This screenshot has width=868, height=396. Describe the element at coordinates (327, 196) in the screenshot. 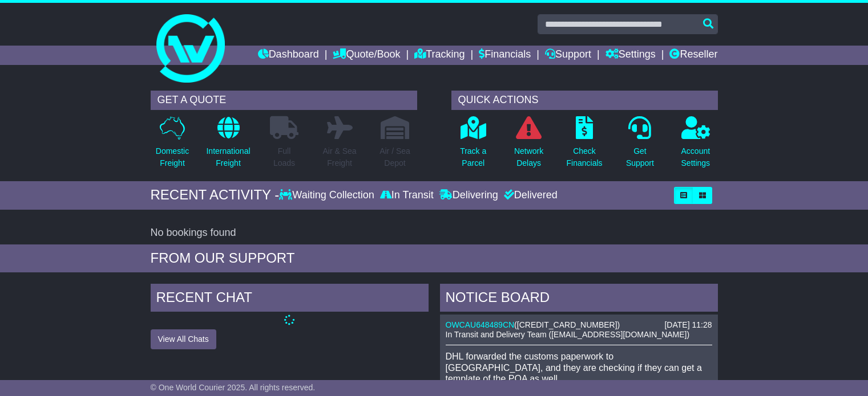

I see `div: Waiting Collection` at that location.